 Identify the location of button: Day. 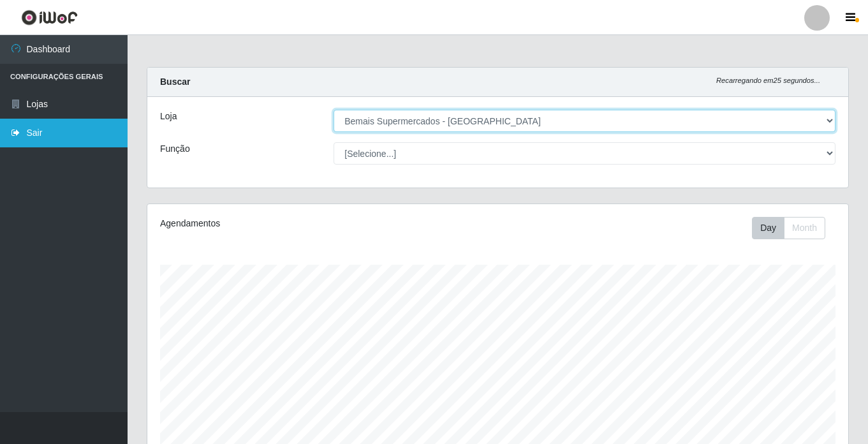
(768, 228).